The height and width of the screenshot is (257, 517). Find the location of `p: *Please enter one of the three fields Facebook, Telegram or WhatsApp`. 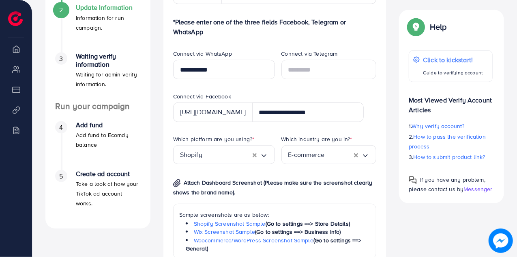

p: *Please enter one of the three fields Facebook, Telegram or WhatsApp is located at coordinates (275, 27).